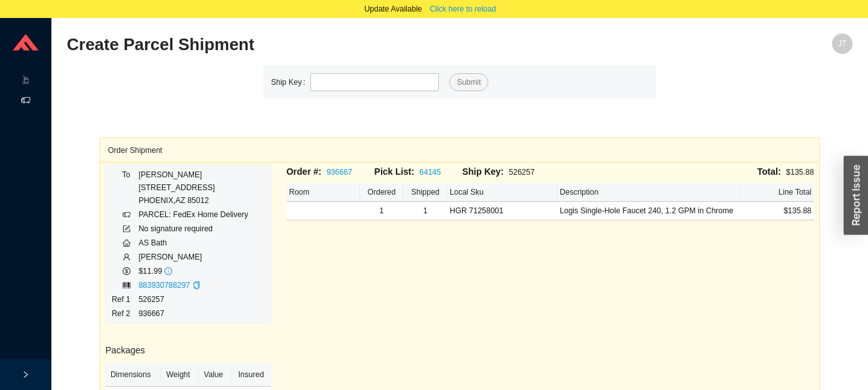 This screenshot has height=390, width=868. What do you see at coordinates (165, 285) in the screenshot?
I see `a: 883930788297` at bounding box center [165, 285].